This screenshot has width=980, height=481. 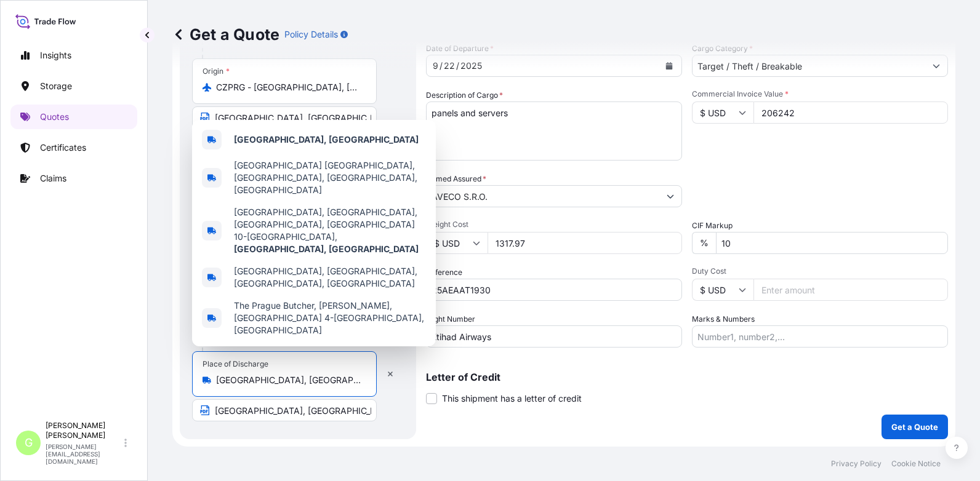 I want to click on textarea: PC DELL desktop and Redwood White - demo unit, so click(x=554, y=131).